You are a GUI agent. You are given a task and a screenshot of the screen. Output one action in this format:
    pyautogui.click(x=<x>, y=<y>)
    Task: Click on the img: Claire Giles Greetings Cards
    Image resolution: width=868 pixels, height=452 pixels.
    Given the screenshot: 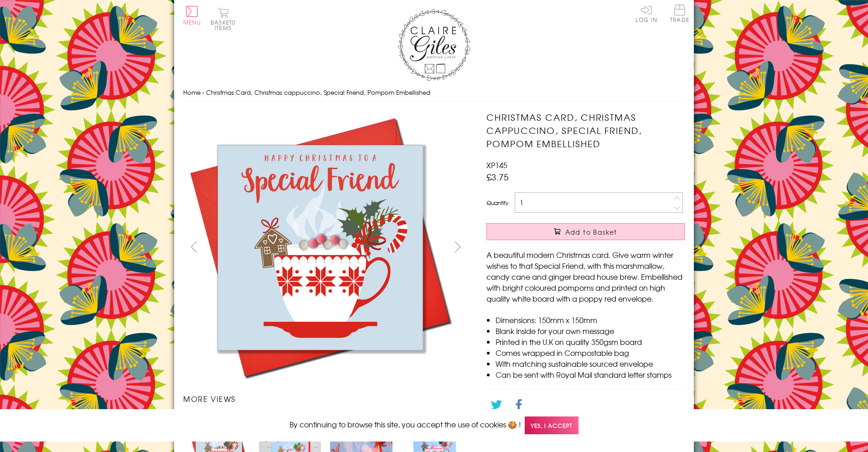 What is the action you would take?
    pyautogui.click(x=434, y=45)
    